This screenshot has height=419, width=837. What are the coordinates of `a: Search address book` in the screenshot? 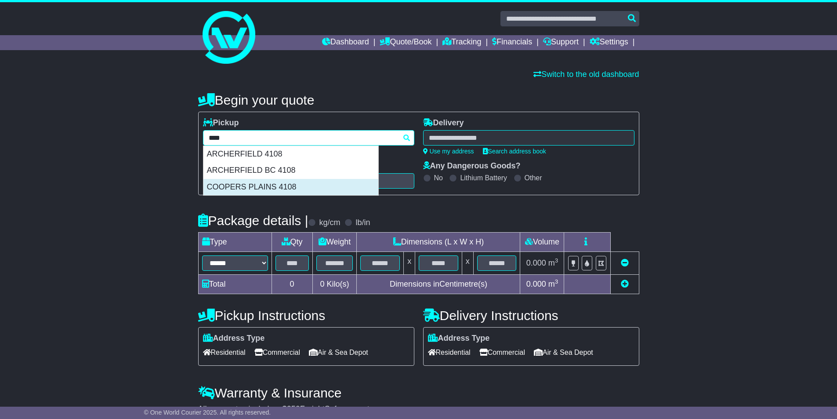 It's located at (514, 151).